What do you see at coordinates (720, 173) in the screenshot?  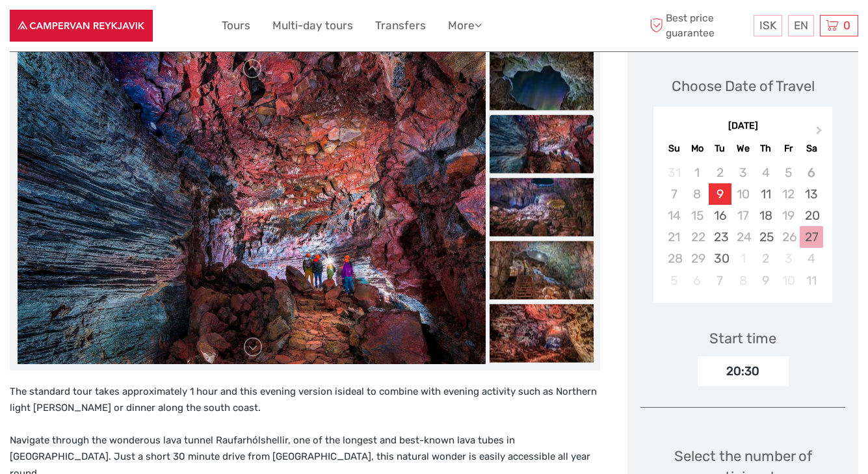 I see `div: Not available Tuesday, September 2nd, 2025` at bounding box center [720, 173].